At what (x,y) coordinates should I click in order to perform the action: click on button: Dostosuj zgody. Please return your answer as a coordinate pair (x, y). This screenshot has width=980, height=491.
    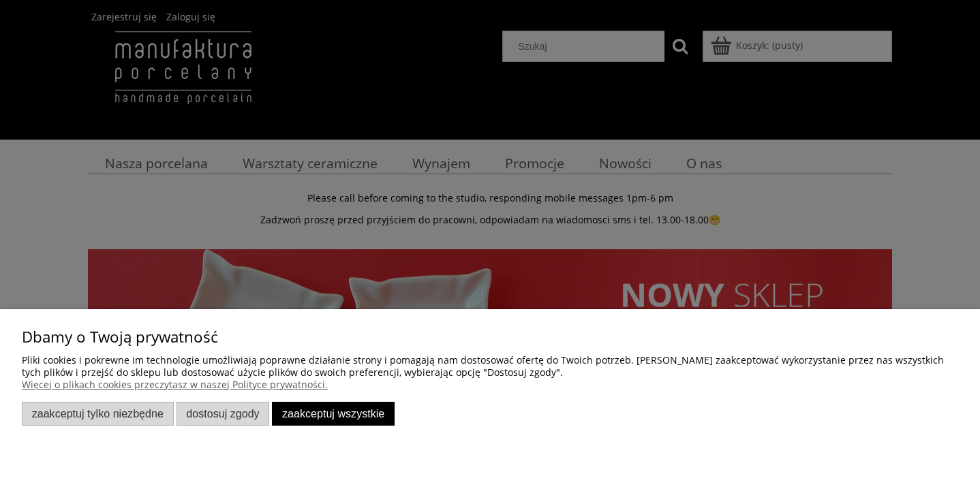
    Looking at the image, I should click on (223, 414).